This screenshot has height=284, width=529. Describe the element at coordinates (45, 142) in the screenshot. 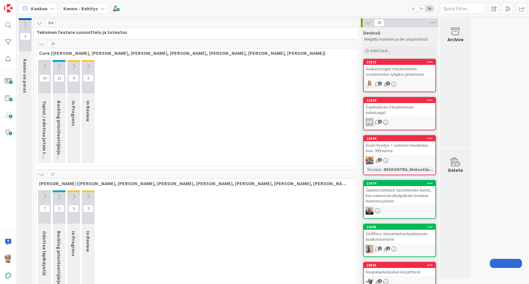

I see `span: Tuplat / odottaa jotain toista tikettiä` at that location.